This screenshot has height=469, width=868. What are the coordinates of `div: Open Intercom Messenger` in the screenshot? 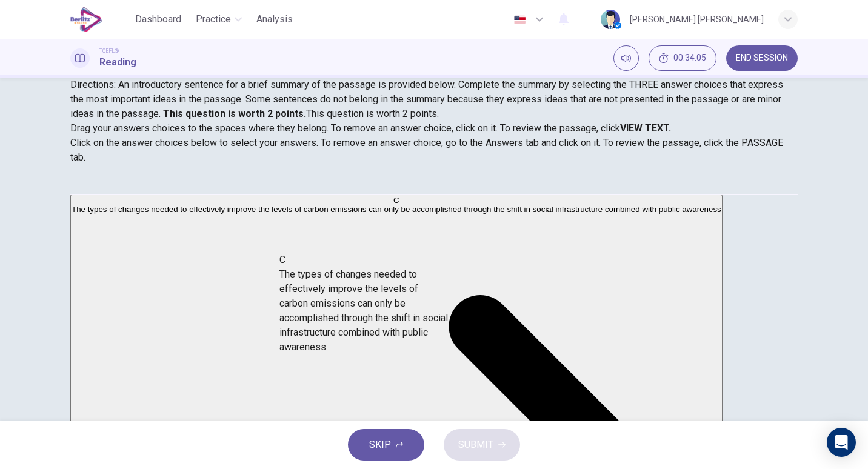 It's located at (841, 442).